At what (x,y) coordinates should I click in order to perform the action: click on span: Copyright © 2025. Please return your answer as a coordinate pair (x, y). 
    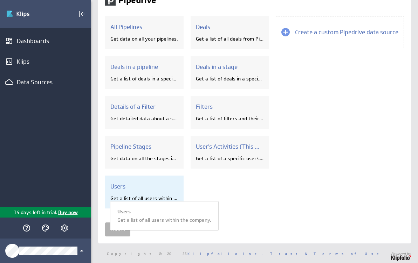
    Looking at the image, I should click on (184, 254).